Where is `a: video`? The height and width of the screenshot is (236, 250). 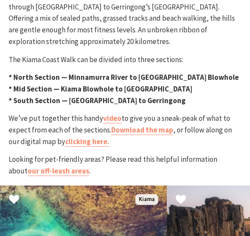 a: video is located at coordinates (112, 118).